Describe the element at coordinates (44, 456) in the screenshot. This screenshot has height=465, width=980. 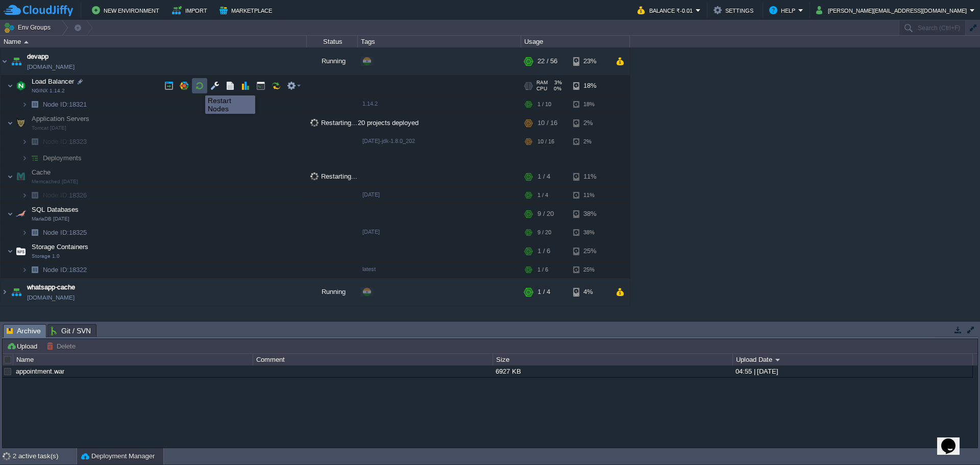
I see `div: 2 active task(s)` at that location.